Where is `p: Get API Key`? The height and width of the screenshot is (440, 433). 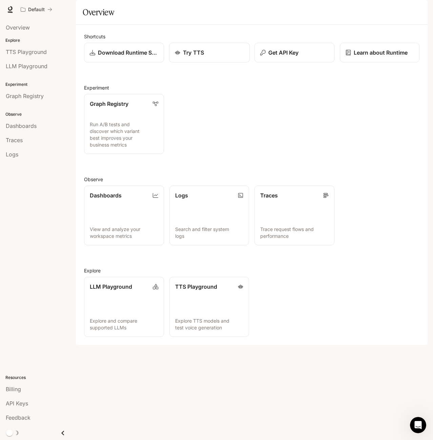 p: Get API Key is located at coordinates (283, 53).